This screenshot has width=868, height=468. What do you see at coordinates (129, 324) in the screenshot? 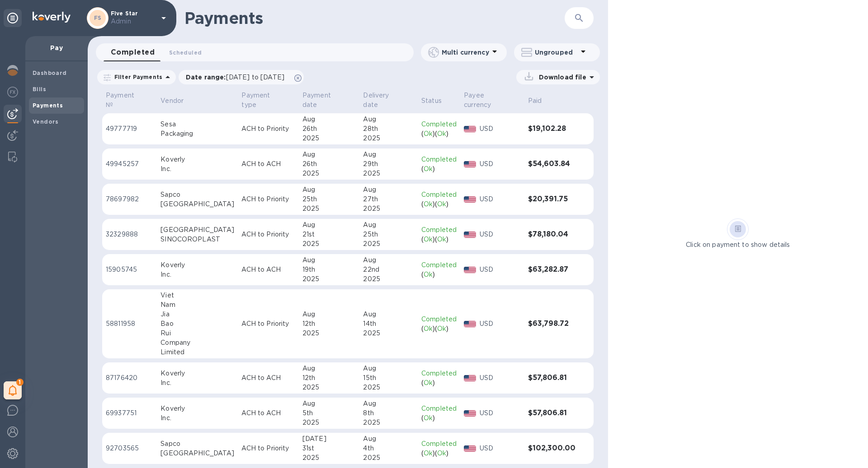
I see `p: 58811958` at bounding box center [129, 324].